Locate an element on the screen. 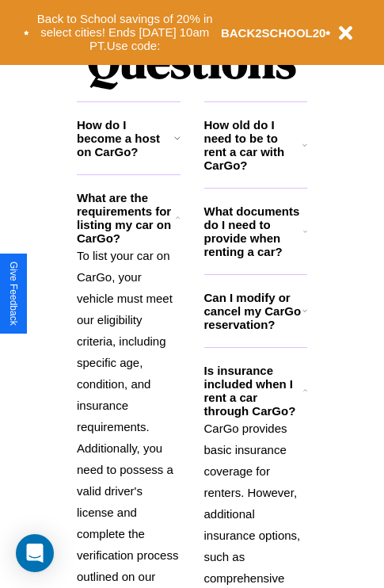 The width and height of the screenshot is (384, 588). div: Open Intercom Messenger is located at coordinates (35, 554).